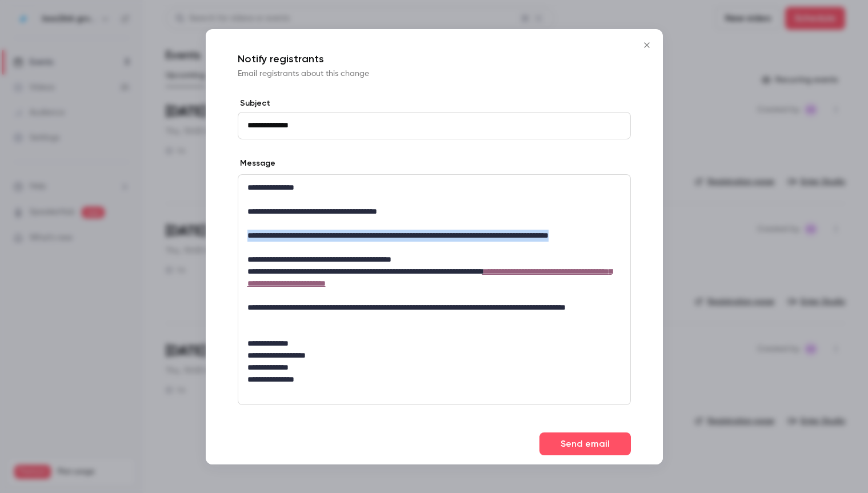 The width and height of the screenshot is (868, 493). Describe the element at coordinates (434, 59) in the screenshot. I see `p: Notify registrants` at that location.